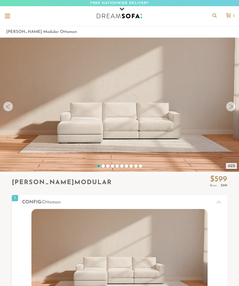 This screenshot has width=239, height=286. Describe the element at coordinates (124, 202) in the screenshot. I see `h2: Config:` at that location.